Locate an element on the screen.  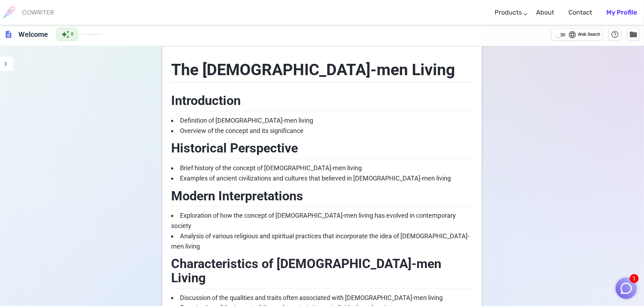
span: Modern Interpretations is located at coordinates (237, 196).